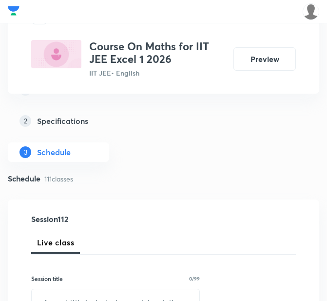 The height and width of the screenshot is (301, 327). I want to click on img: Company Logo, so click(14, 11).